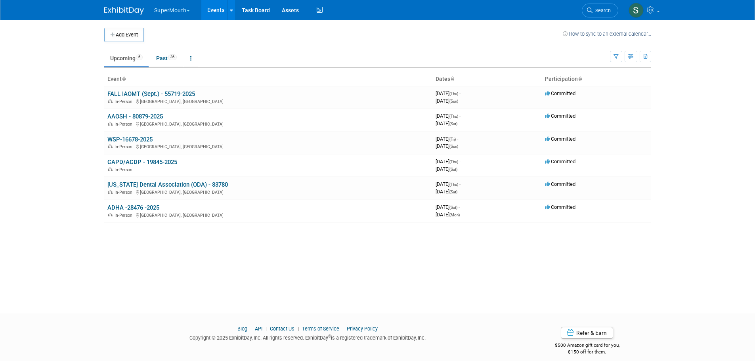 The width and height of the screenshot is (755, 361). Describe the element at coordinates (587, 352) in the screenshot. I see `div: $150 off for them.` at that location.